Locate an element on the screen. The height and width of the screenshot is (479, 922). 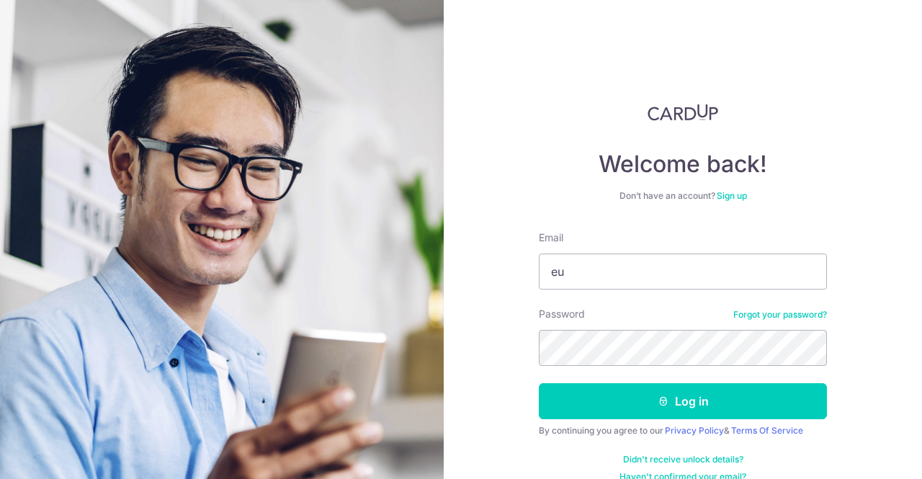
div: By continuing you agree to our & is located at coordinates (683, 431).